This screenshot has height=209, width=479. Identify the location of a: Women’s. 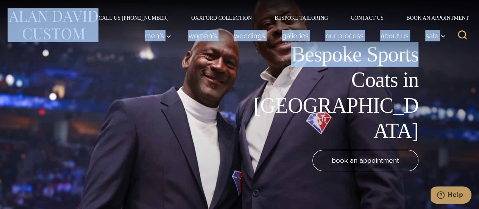
(203, 36).